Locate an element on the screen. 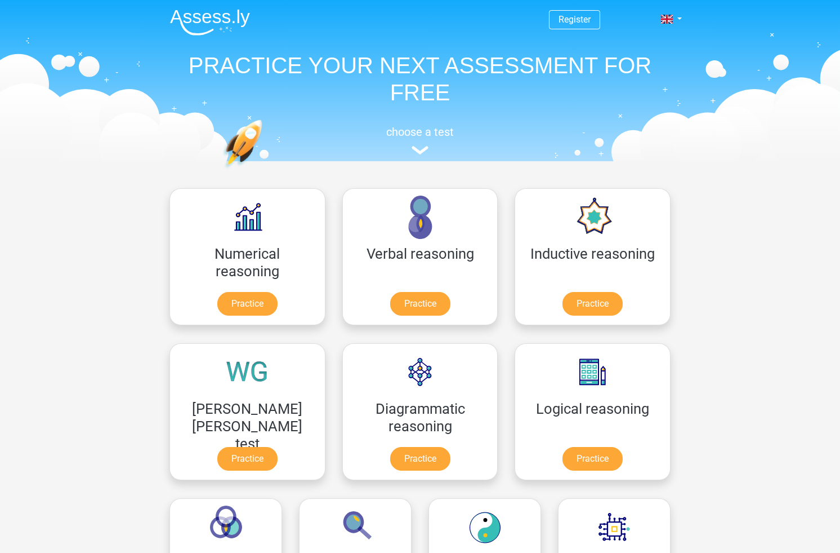  h5: choose a test is located at coordinates (420, 132).